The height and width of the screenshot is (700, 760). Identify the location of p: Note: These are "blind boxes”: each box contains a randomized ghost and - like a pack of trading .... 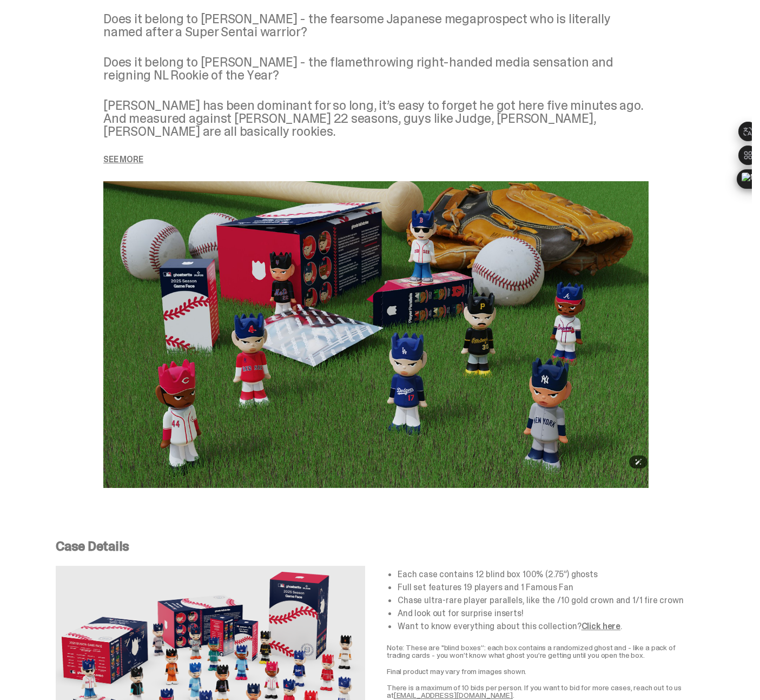
(541, 651).